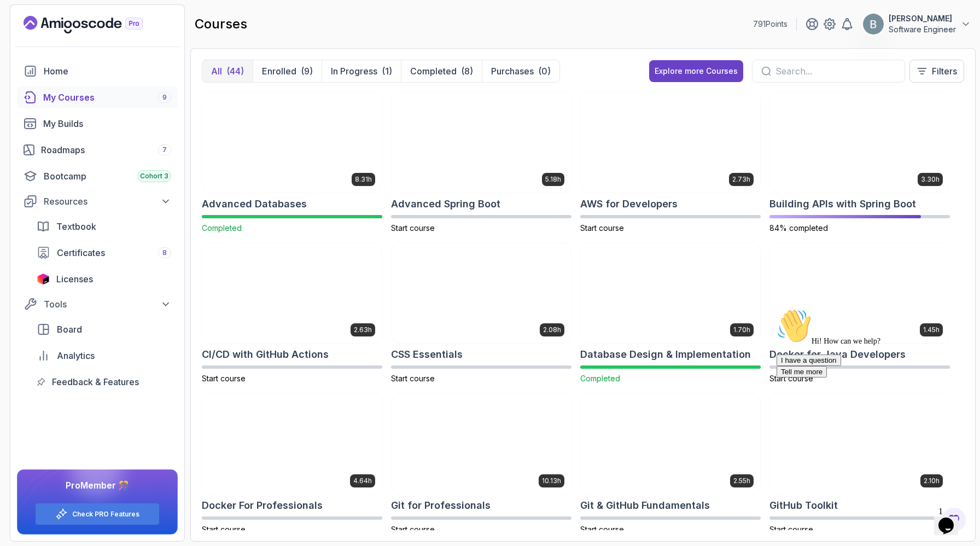 The height and width of the screenshot is (546, 980). What do you see at coordinates (107, 304) in the screenshot?
I see `div: Tools` at bounding box center [107, 304].